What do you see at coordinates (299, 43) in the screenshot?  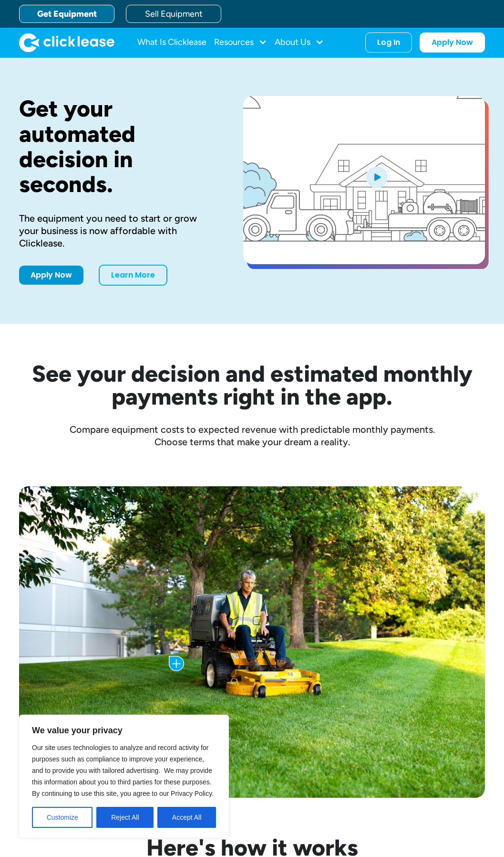 I see `div: About Us` at bounding box center [299, 43].